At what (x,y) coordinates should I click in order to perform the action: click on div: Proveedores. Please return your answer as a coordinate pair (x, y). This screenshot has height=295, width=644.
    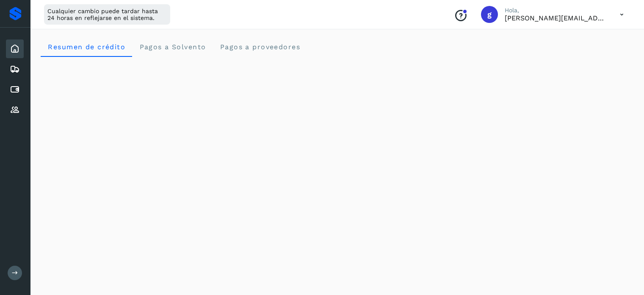
    Looking at the image, I should click on (15, 110).